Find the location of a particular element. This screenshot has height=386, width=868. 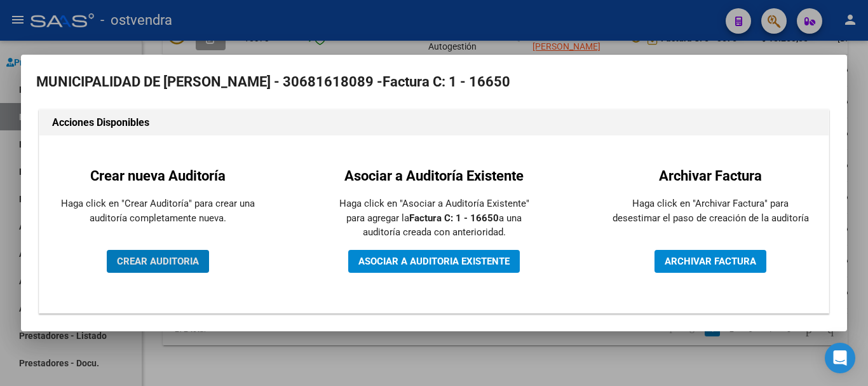

button: CREAR AUDITORIA is located at coordinates (158, 261).